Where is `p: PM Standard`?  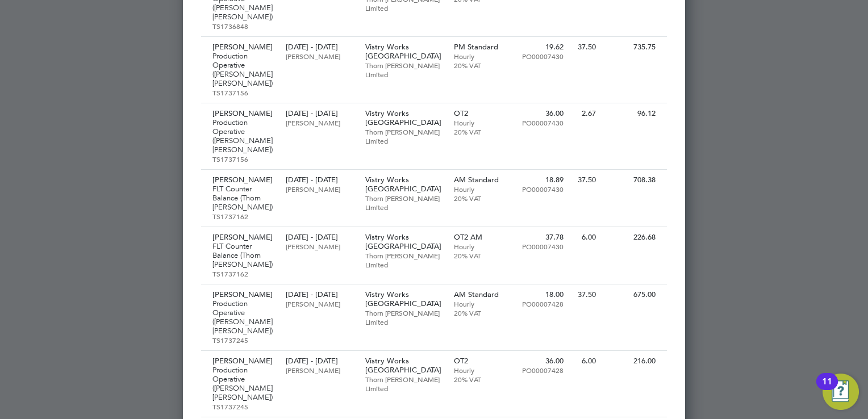
p: PM Standard is located at coordinates (478, 47).